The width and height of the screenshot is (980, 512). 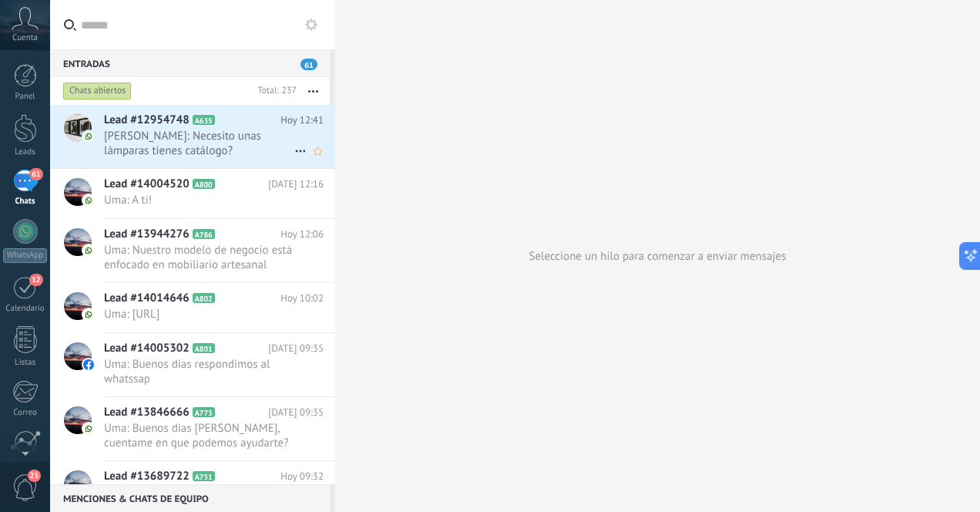 What do you see at coordinates (199, 200) in the screenshot?
I see `span: Uma: A ti!` at bounding box center [199, 200].